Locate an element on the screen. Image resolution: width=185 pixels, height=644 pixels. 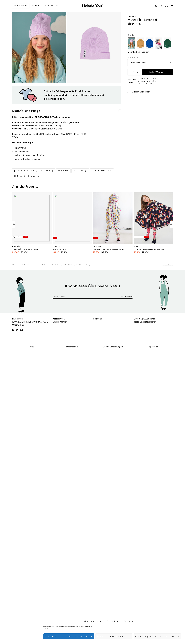
img: Info sign is located at coordinates (132, 83).